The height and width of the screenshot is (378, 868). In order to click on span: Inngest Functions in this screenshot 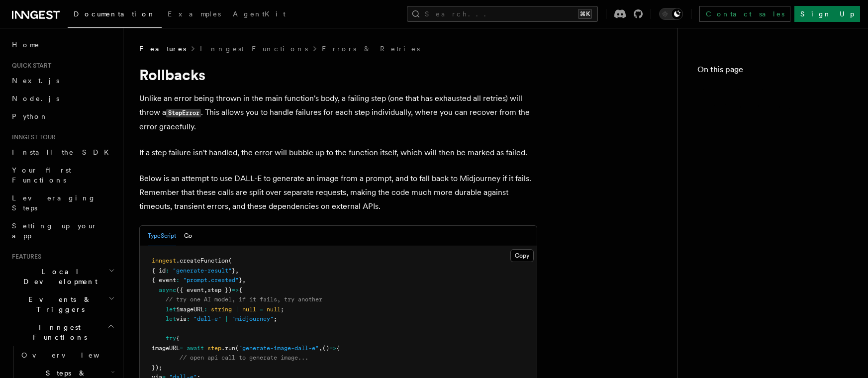, I will do `click(58, 332)`.